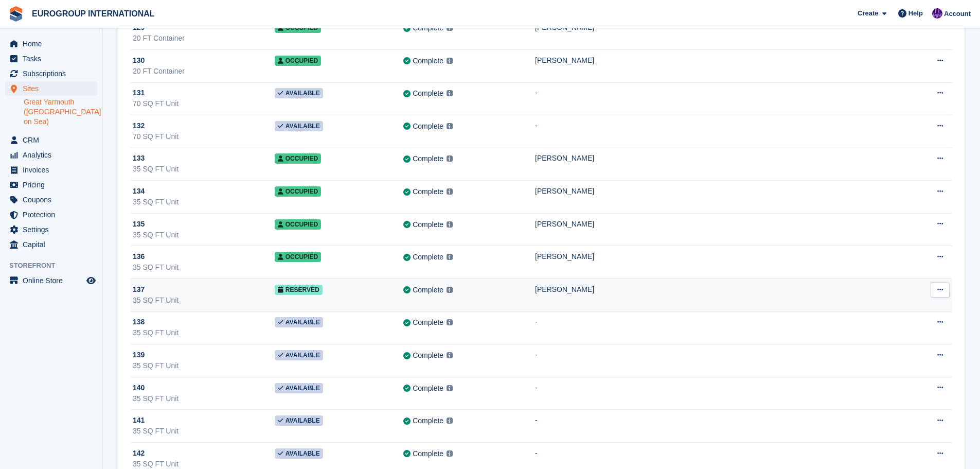  Describe the element at coordinates (138, 322) in the screenshot. I see `span: 138` at that location.